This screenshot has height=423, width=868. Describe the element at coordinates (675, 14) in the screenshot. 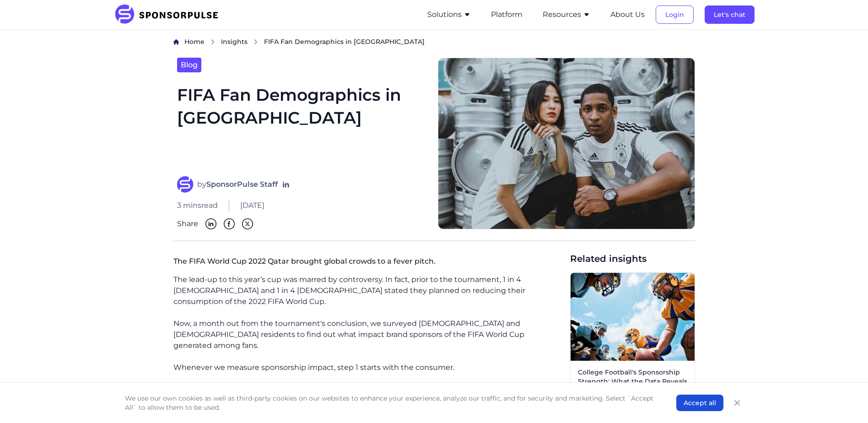

I see `button: Login` at that location.